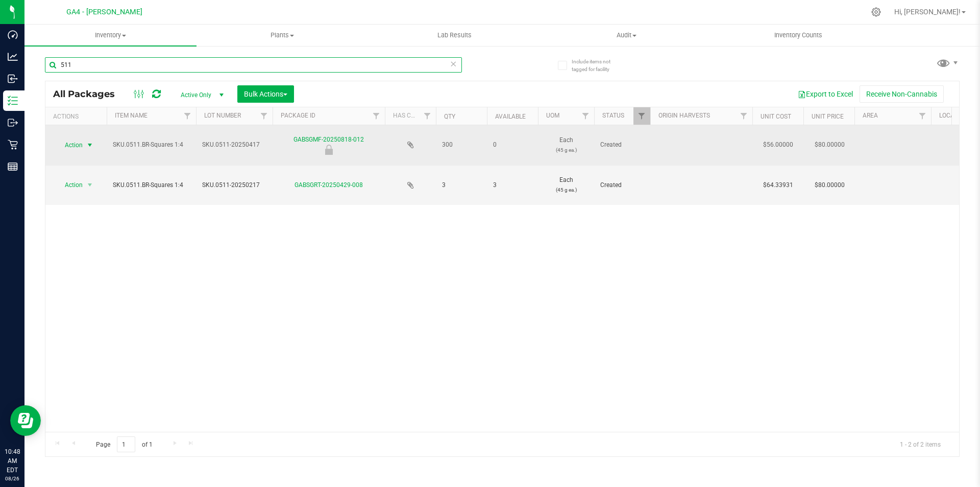 The height and width of the screenshot is (487, 980). I want to click on p: 10:48 AM EDT, so click(12, 461).